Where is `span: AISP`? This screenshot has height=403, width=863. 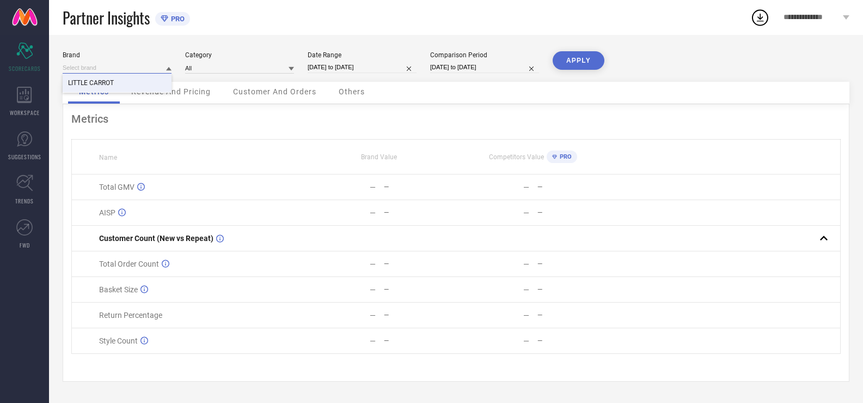
span: AISP is located at coordinates (107, 212).